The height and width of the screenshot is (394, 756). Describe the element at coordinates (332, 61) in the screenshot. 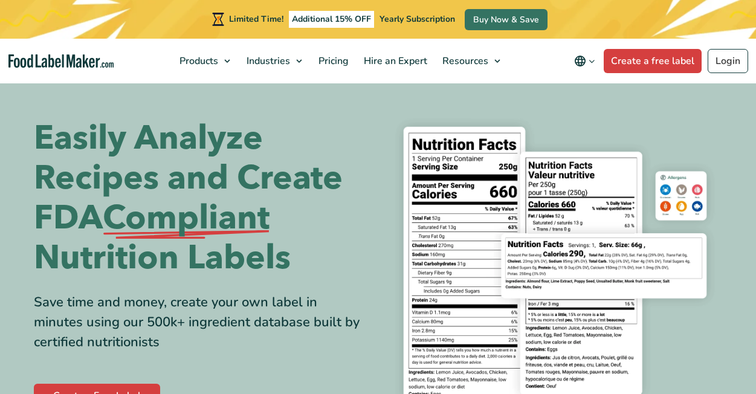

I see `a: Pricing` at that location.